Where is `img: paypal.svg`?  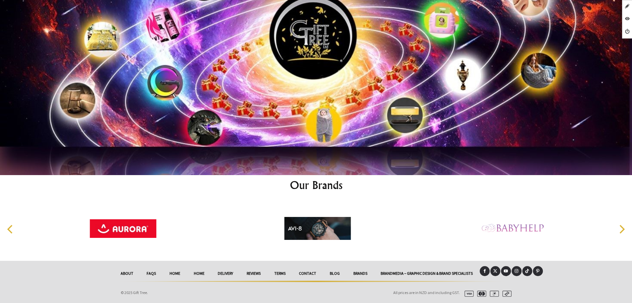 img: paypal.svg is located at coordinates (493, 294).